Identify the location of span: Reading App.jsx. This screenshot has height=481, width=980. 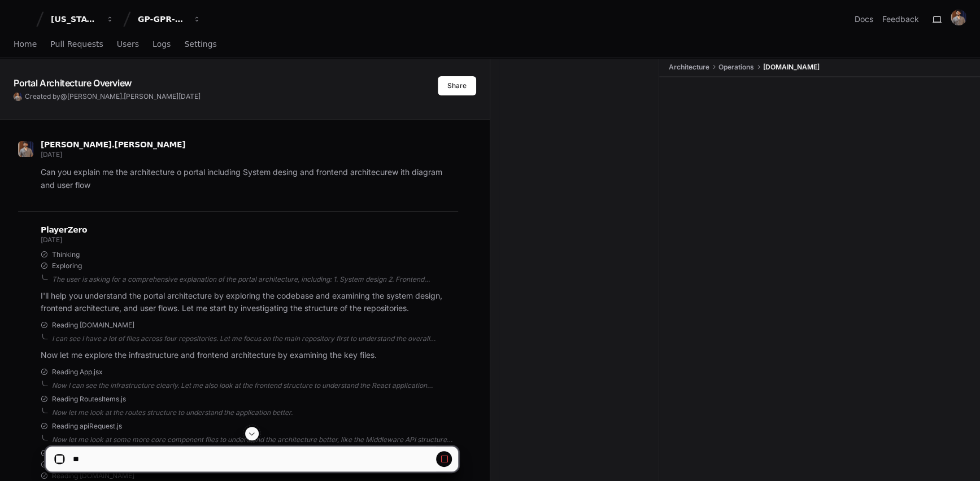
(77, 372).